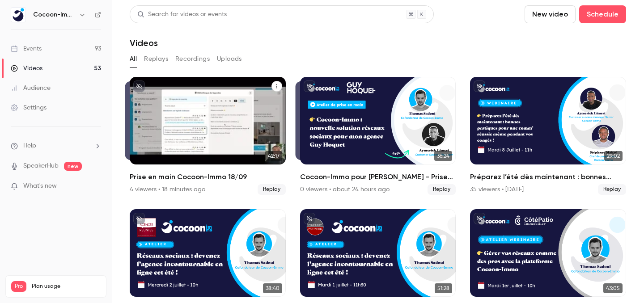  Describe the element at coordinates (40, 186) in the screenshot. I see `span: What's new` at that location.